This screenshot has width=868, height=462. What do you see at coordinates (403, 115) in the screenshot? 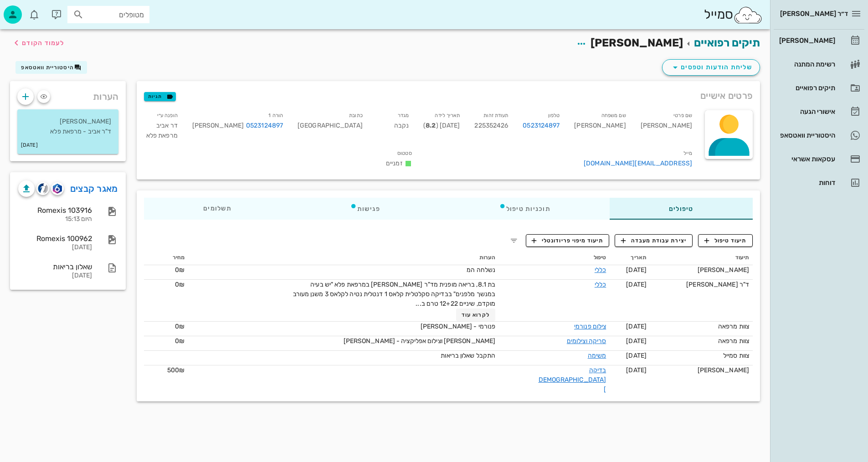
I see `small: מגדר` at bounding box center [403, 115].